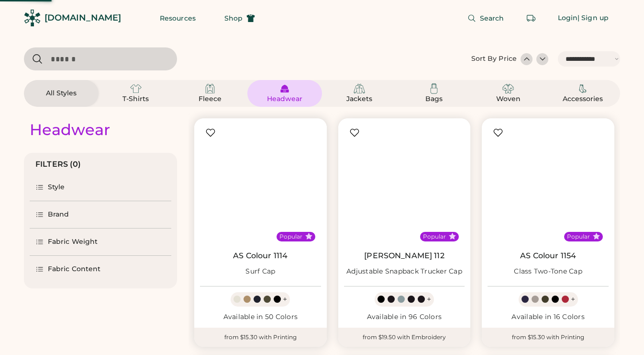  Describe the element at coordinates (548, 256) in the screenshot. I see `a: AS Colour 1154` at that location.